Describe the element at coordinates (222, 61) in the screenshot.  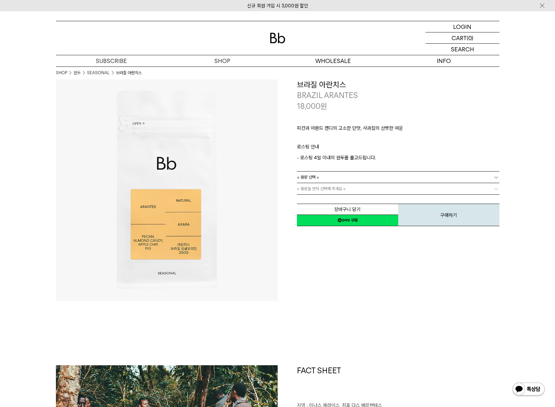
I see `p: SHOP` at that location.